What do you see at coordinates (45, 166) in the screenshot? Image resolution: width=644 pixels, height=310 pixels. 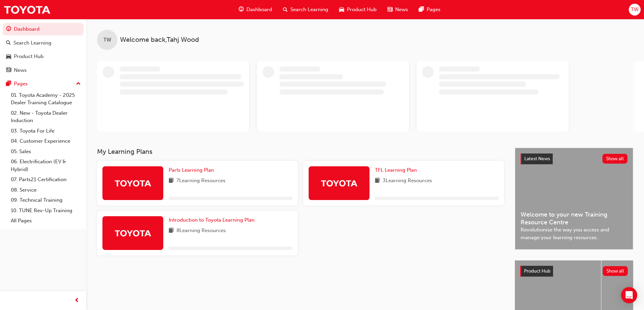 I see `a: 06. Electrification (EV & Hybrid)` at bounding box center [45, 166].